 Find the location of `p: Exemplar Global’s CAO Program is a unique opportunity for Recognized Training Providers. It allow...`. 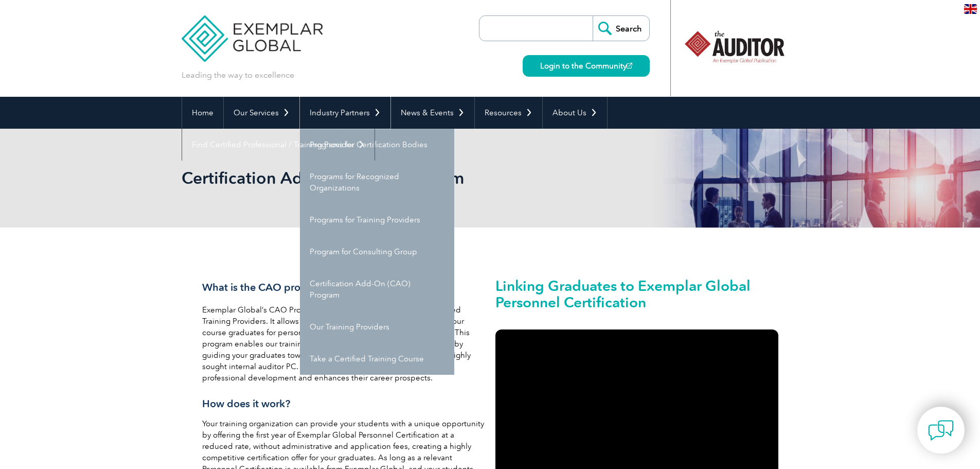

p: Exemplar Global’s CAO Program is a unique opportunity for Recognized Training Providers. It allow... is located at coordinates (344, 344).